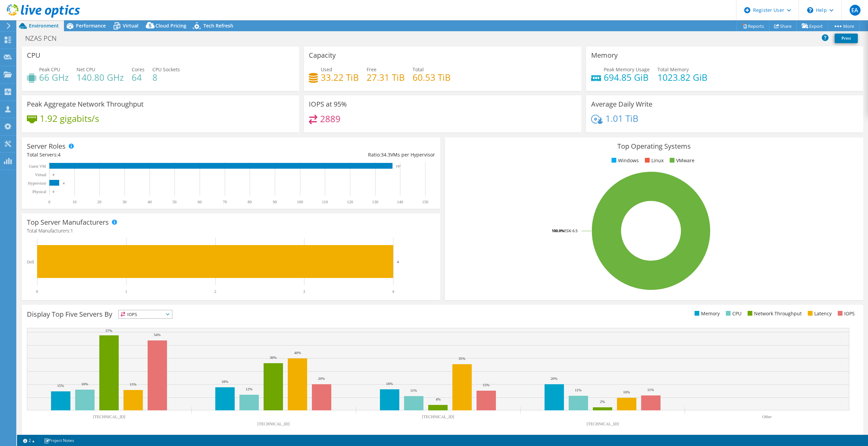 This screenshot has height=446, width=868. I want to click on span: Virtual, so click(131, 26).